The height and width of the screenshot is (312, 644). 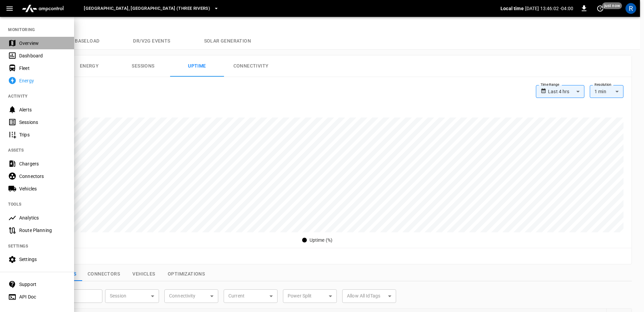 What do you see at coordinates (42, 56) in the screenshot?
I see `div: Dashboard` at bounding box center [42, 56].